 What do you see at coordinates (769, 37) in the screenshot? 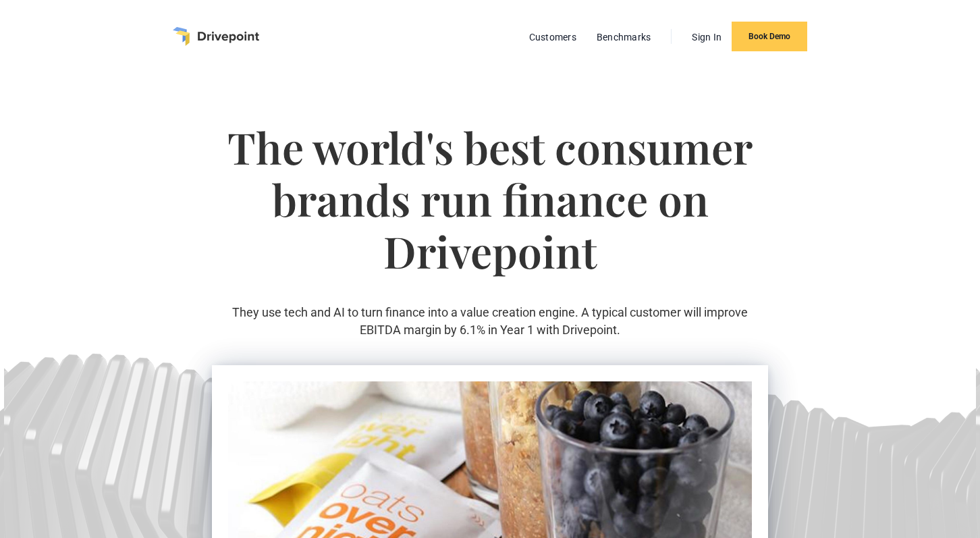
I see `a: Book Demo` at bounding box center [769, 37].